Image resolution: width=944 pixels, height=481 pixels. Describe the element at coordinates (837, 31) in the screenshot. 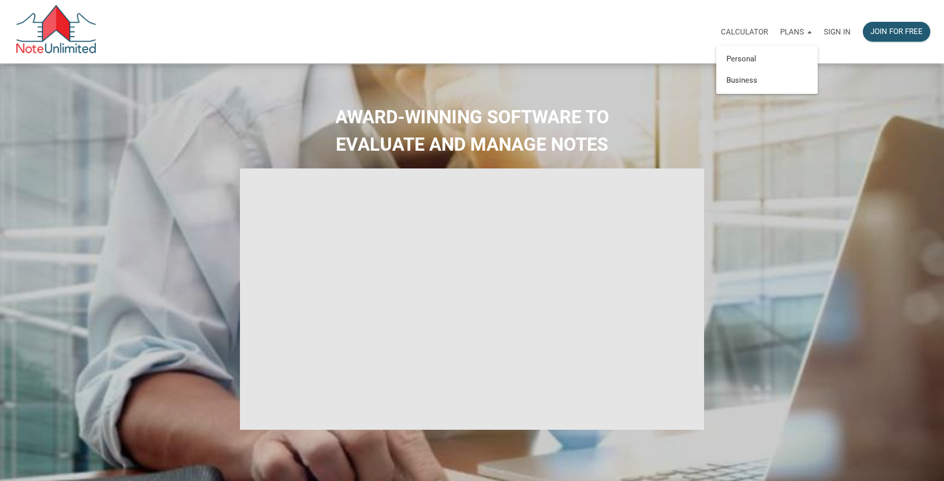

I see `a: Sign in` at that location.